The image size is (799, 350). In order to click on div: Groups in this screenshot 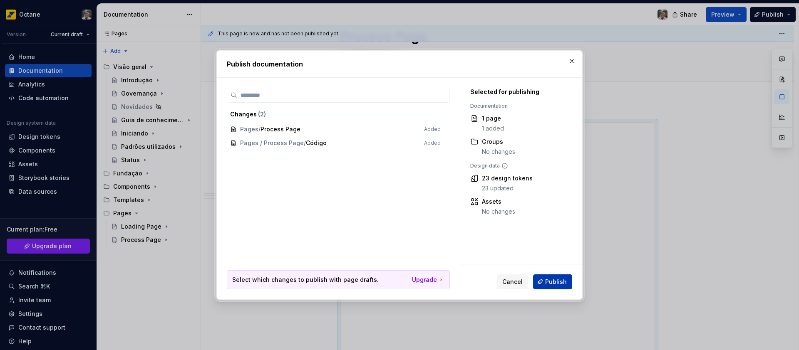, I will do `click(498, 142)`.